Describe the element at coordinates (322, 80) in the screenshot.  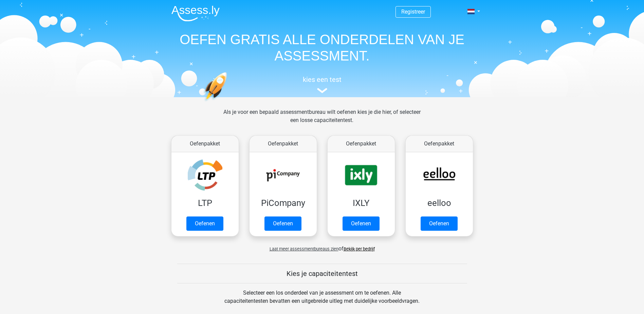
I see `h5: kies een test` at that location.